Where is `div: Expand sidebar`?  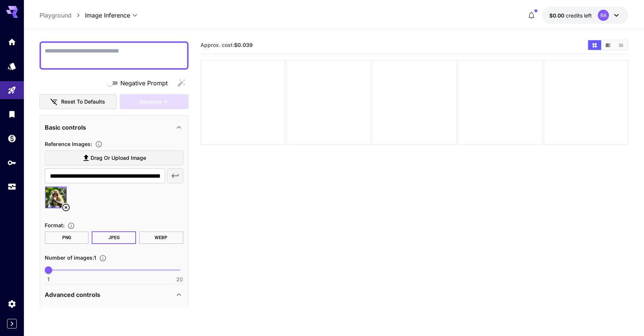
div: Expand sidebar is located at coordinates (12, 324).